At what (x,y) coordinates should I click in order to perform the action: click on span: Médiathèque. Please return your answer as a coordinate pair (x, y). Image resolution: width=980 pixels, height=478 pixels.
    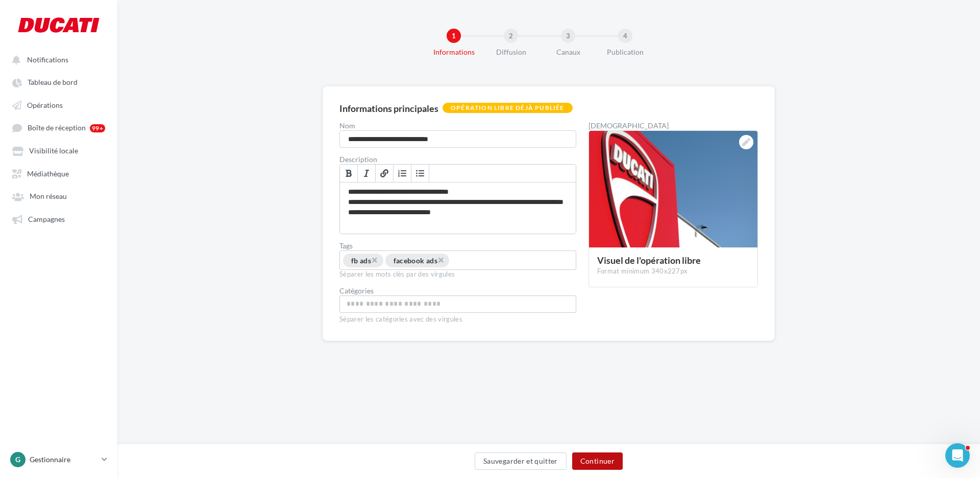
    Looking at the image, I should click on (48, 173).